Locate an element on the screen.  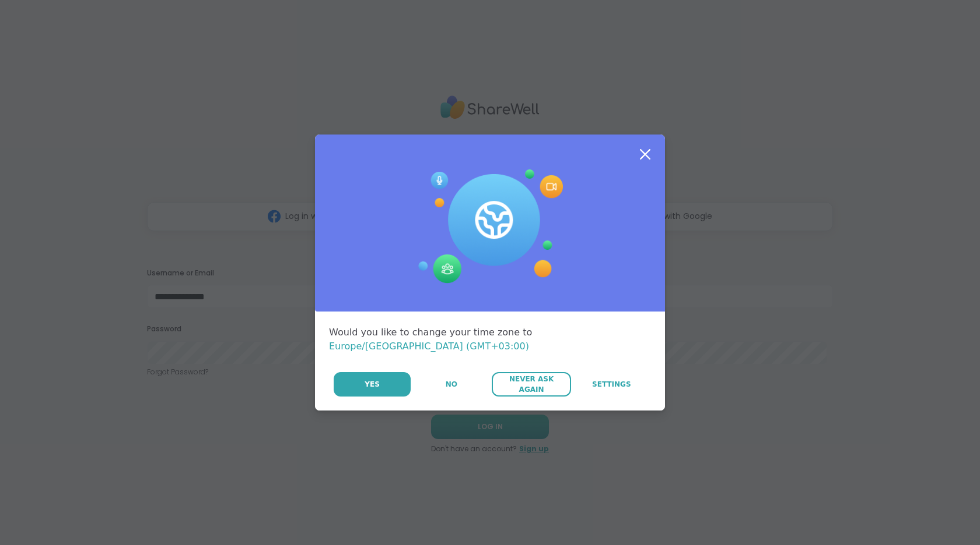
div: Would you like to change your time zone to is located at coordinates (490, 340).